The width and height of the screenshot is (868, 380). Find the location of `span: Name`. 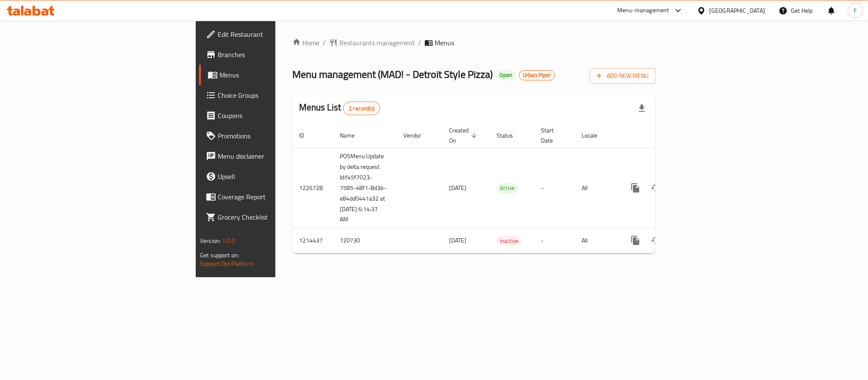

span: Name is located at coordinates (352, 135).